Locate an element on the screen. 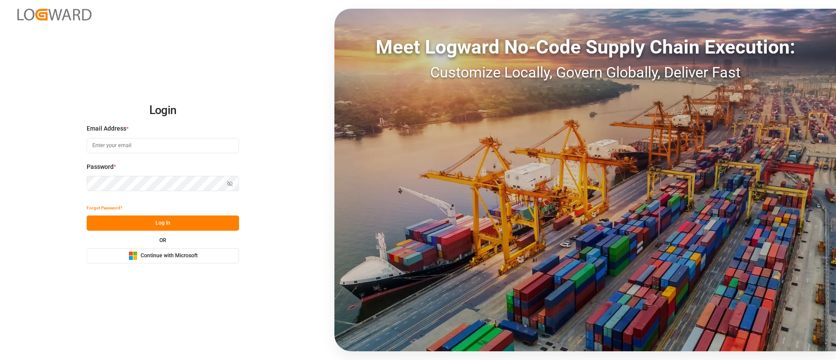  button: Log In is located at coordinates (163, 223).